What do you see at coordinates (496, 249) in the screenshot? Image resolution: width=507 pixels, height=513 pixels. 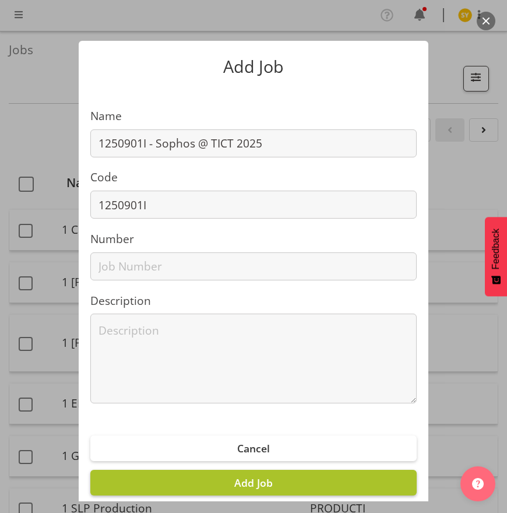 I see `span: Feedback` at bounding box center [496, 249].